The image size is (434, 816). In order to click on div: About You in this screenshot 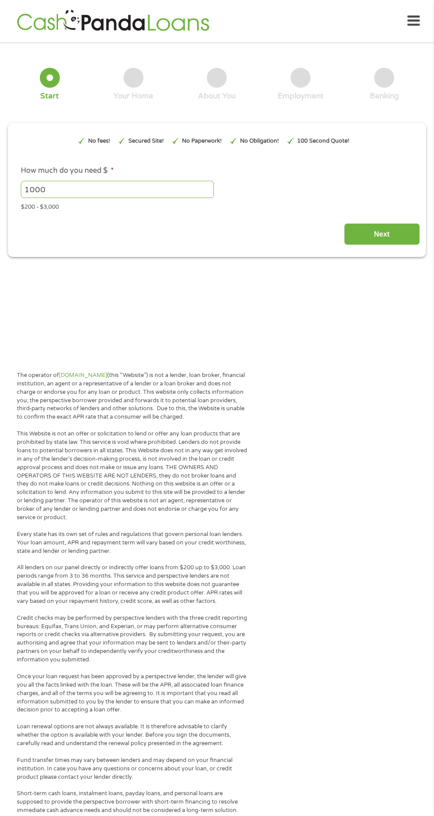, I will do `click(217, 96)`.